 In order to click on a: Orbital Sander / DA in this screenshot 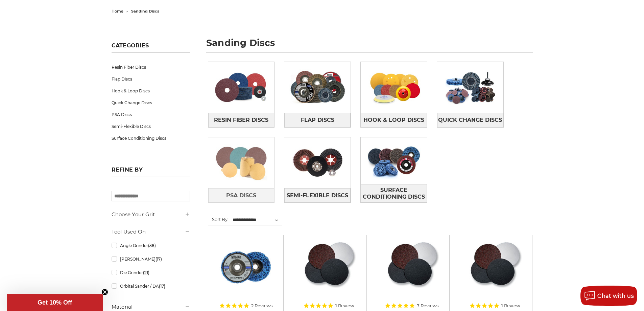, I will do `click(151, 286)`.